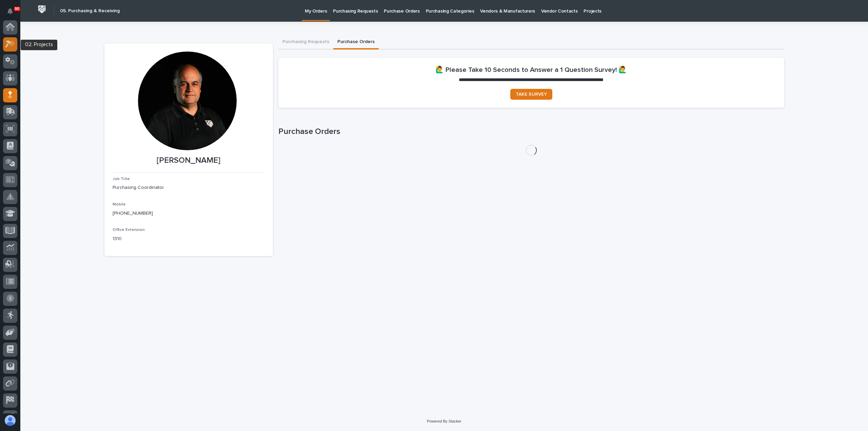 The image size is (868, 431). I want to click on span: Job Title, so click(121, 179).